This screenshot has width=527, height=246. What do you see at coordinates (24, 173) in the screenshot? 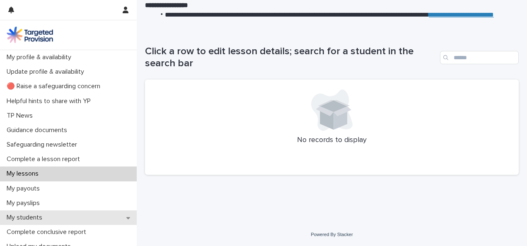
I see `p: My lessons` at bounding box center [24, 173].